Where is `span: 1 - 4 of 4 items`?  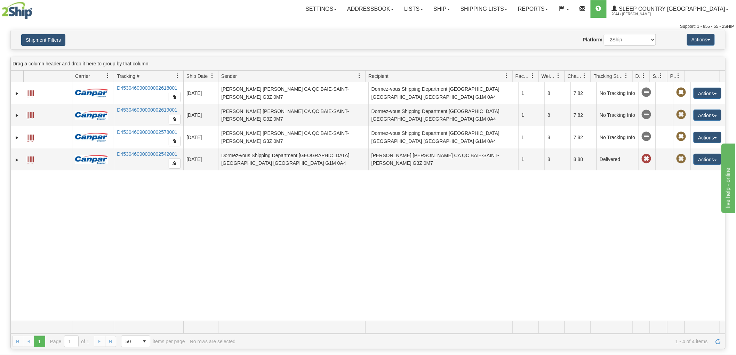 span: 1 - 4 of 4 items is located at coordinates (474, 342).